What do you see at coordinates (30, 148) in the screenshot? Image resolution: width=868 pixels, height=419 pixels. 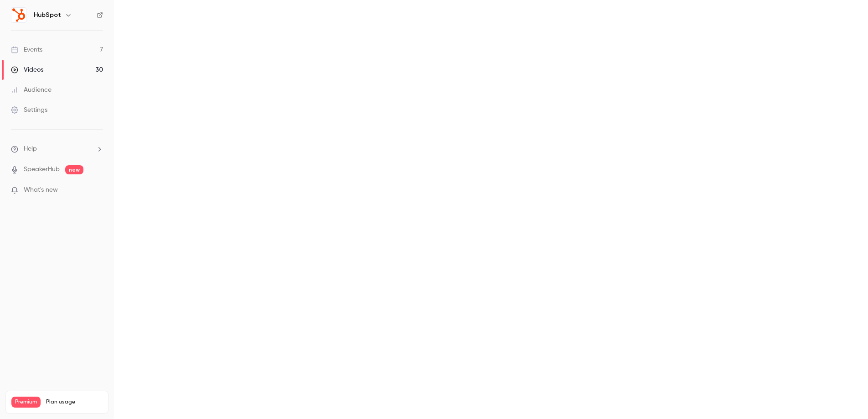 I see `span: Help` at bounding box center [30, 148].